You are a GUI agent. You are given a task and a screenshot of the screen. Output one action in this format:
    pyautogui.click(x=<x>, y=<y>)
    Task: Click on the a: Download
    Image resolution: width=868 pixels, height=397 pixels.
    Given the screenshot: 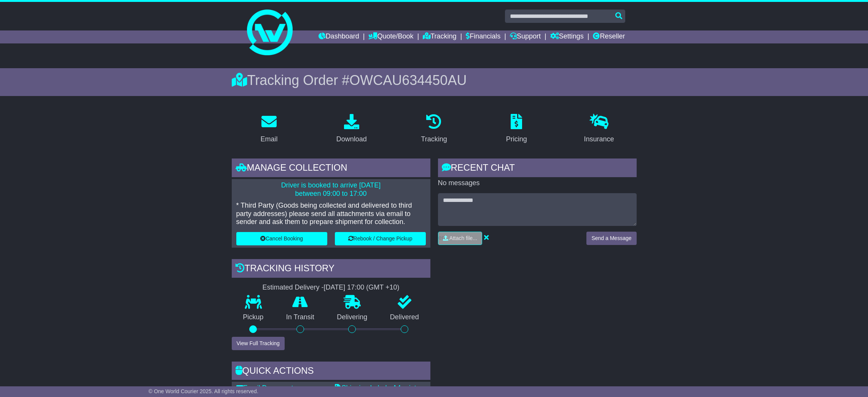 What is the action you would take?
    pyautogui.click(x=352, y=129)
    